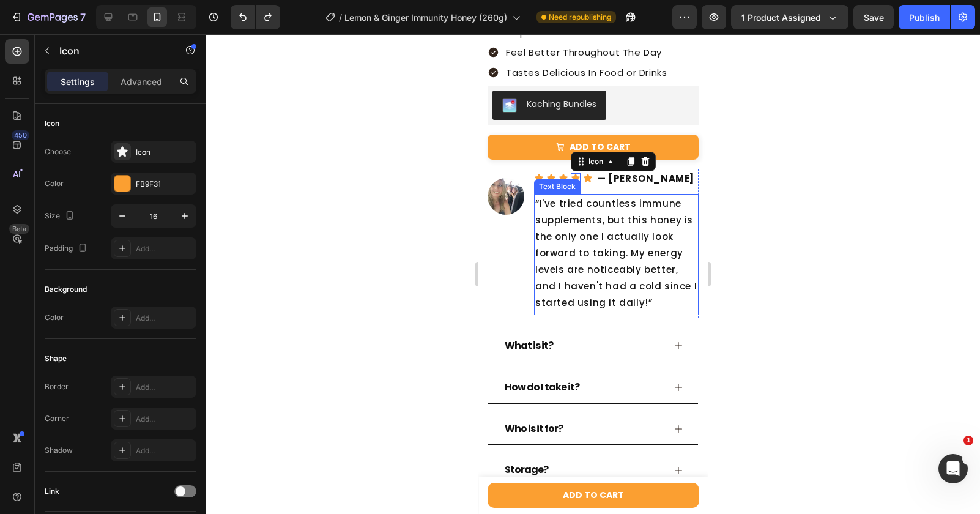  Describe the element at coordinates (67, 249) in the screenshot. I see `div: Padding` at that location.